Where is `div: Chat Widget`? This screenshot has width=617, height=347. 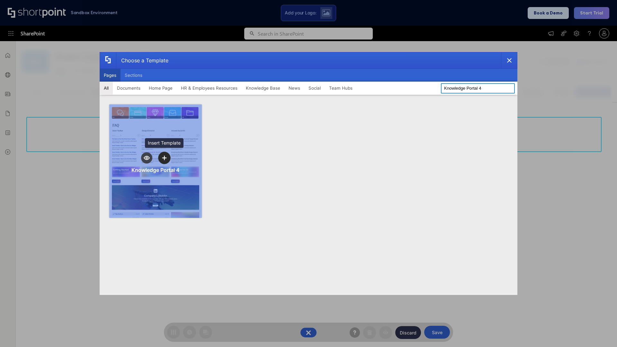 div: Chat Widget is located at coordinates (601, 332).